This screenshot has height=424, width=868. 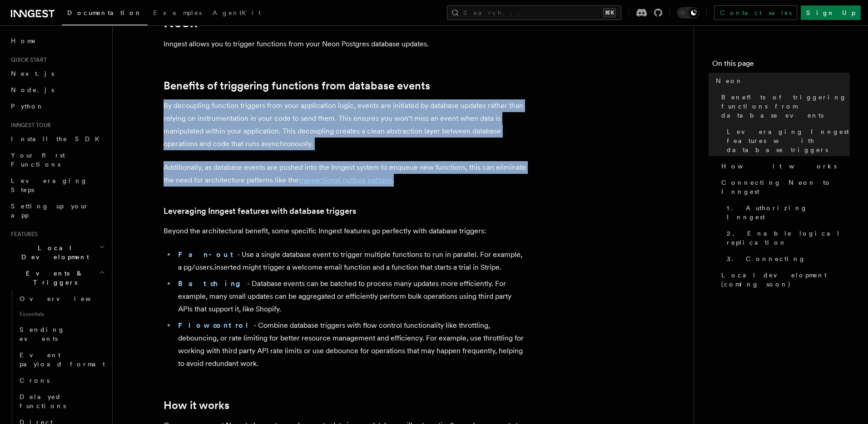 I want to click on a: Delayed functions, so click(x=62, y=402).